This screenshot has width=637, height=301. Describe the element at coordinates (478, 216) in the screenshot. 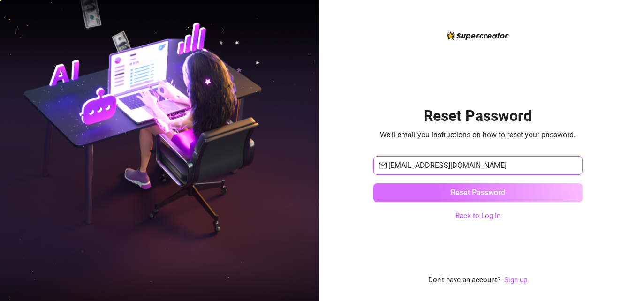

I see `a: Back to Log In` at that location.